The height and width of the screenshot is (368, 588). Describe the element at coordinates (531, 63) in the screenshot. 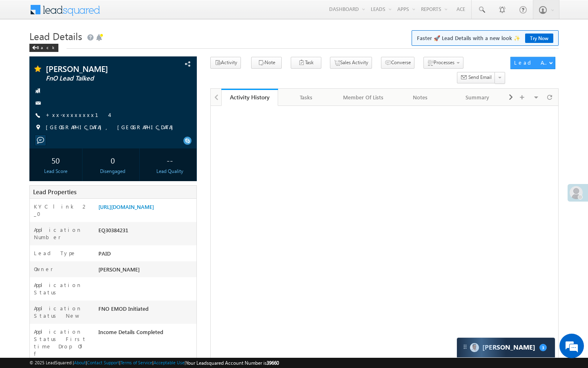

I see `div: Lead Actions` at that location.